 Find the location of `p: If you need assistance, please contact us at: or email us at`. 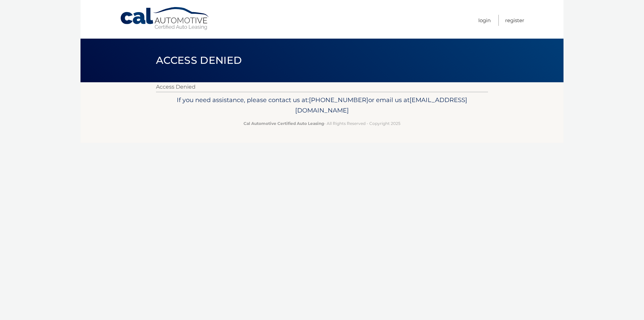

p: If you need assistance, please contact us at: or email us at is located at coordinates (322, 106).